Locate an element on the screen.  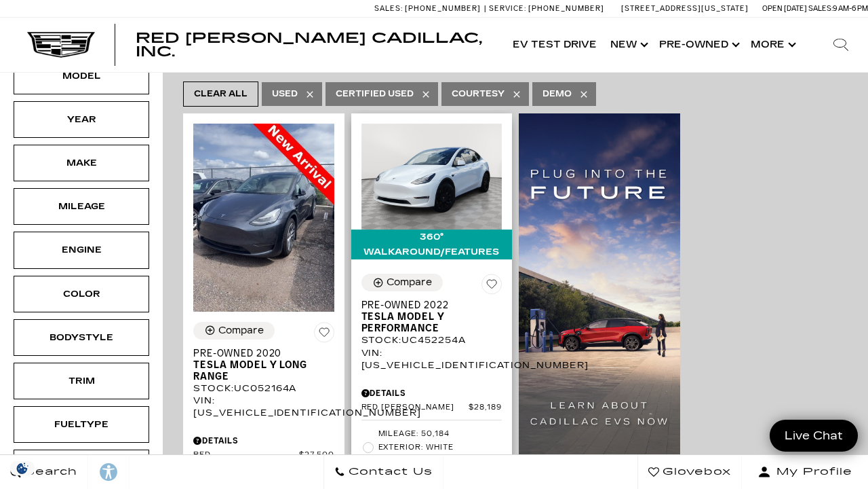
a: Cadillac Dark Logo with Cadillac White Text is located at coordinates (61, 45).